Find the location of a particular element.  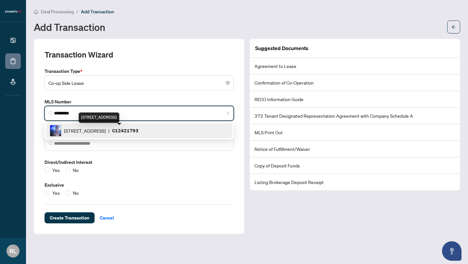

span: RL is located at coordinates (13, 251).